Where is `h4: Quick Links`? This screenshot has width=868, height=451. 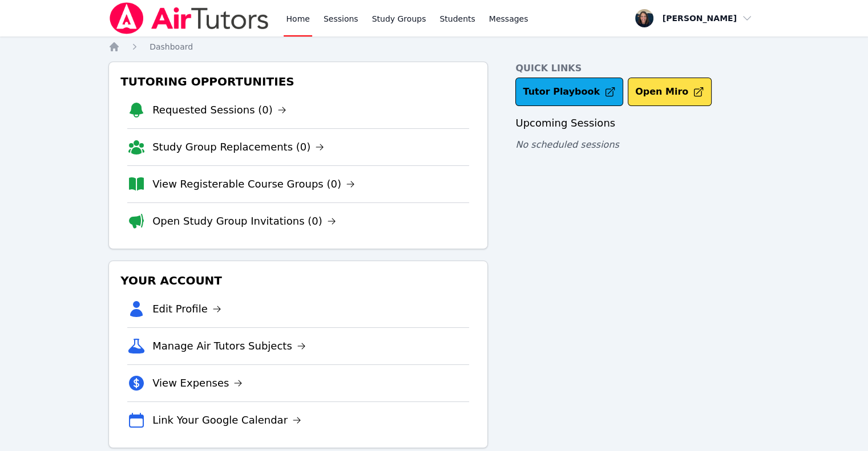
h4: Quick Links is located at coordinates (638, 68).